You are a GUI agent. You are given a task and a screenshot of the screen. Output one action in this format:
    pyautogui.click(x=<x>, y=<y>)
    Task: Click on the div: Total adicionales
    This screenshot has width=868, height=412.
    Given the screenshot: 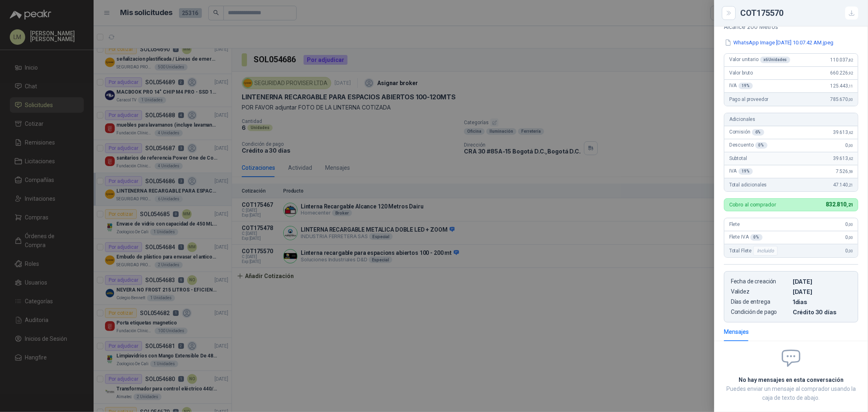 What is the action you would take?
    pyautogui.click(x=791, y=185)
    